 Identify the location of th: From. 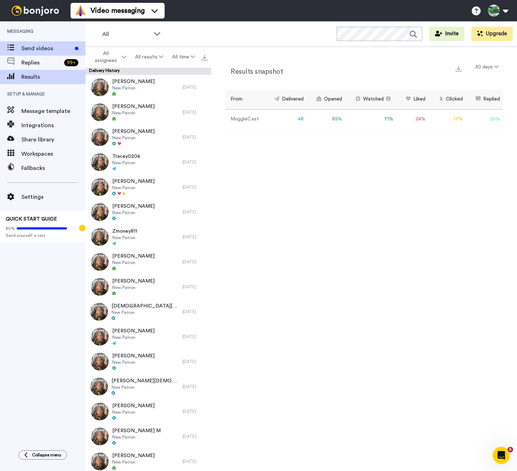
(244, 99).